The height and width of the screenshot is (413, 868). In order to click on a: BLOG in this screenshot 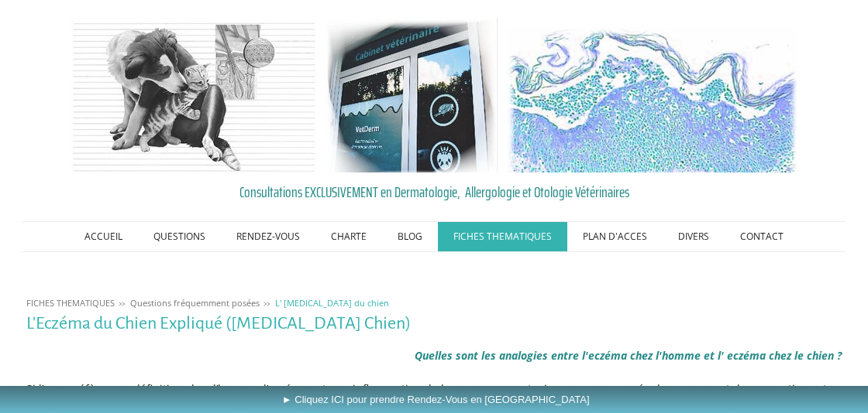, I will do `click(410, 237)`.